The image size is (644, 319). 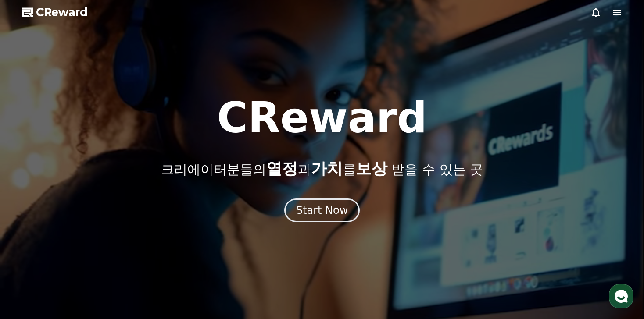 What do you see at coordinates (372, 168) in the screenshot?
I see `span: 보상` at bounding box center [372, 168].